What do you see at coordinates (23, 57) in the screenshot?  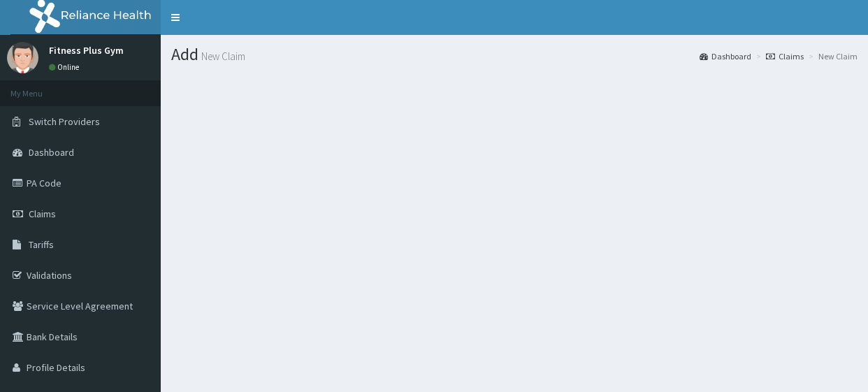 I see `img: User Image` at bounding box center [23, 57].